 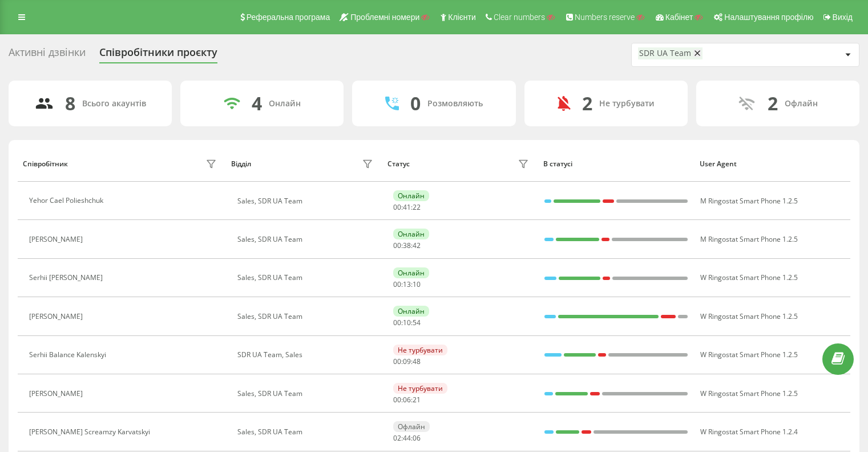 I want to click on span: Клієнти, so click(x=461, y=17).